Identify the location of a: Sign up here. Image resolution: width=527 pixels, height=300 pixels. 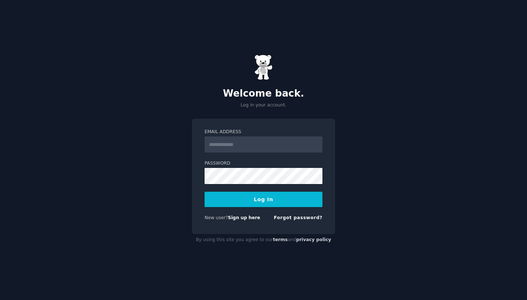
(244, 218).